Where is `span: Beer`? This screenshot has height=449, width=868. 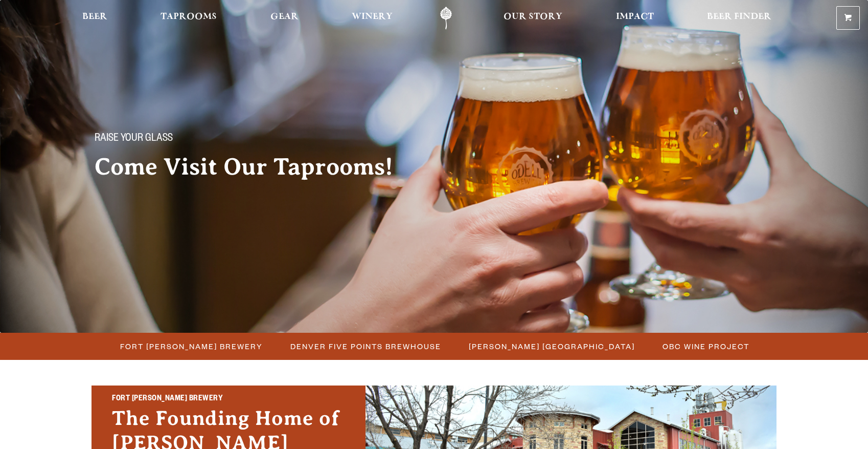
span: Beer is located at coordinates (95, 17).